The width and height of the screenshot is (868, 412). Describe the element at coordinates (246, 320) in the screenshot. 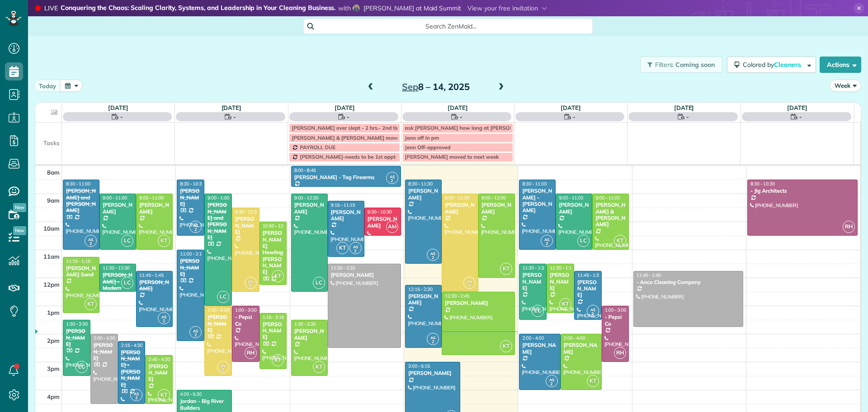

I see `div: - Pepsi Co` at that location.